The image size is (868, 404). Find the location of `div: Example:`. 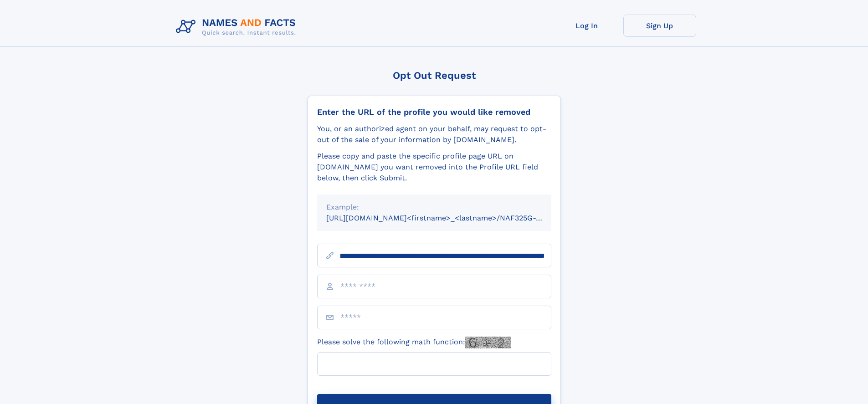

div: Example: is located at coordinates (434, 207).